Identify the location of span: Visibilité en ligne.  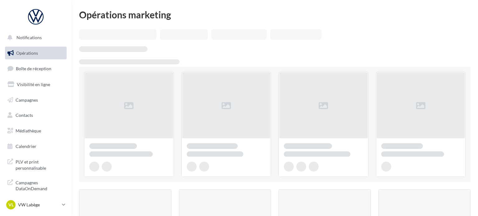
(33, 84).